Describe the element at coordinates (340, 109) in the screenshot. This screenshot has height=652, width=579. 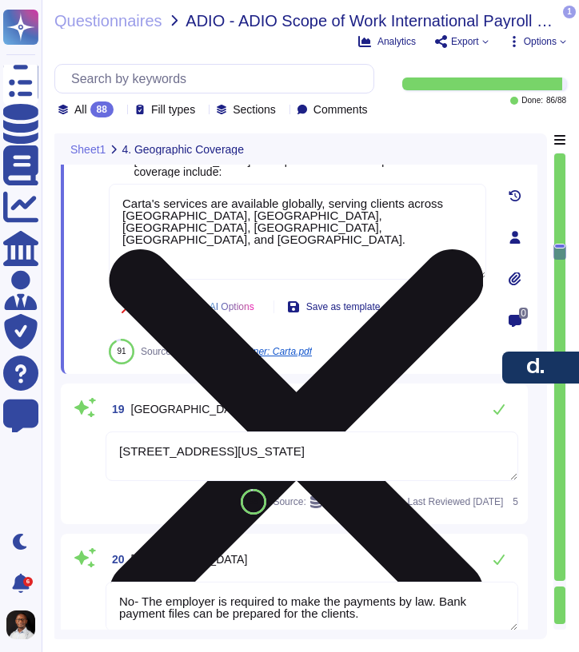
I see `span: Comments` at that location.